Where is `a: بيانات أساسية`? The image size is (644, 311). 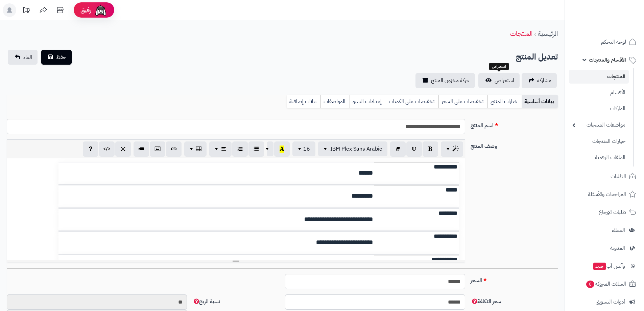 a: بيانات أساسية is located at coordinates (539, 101).